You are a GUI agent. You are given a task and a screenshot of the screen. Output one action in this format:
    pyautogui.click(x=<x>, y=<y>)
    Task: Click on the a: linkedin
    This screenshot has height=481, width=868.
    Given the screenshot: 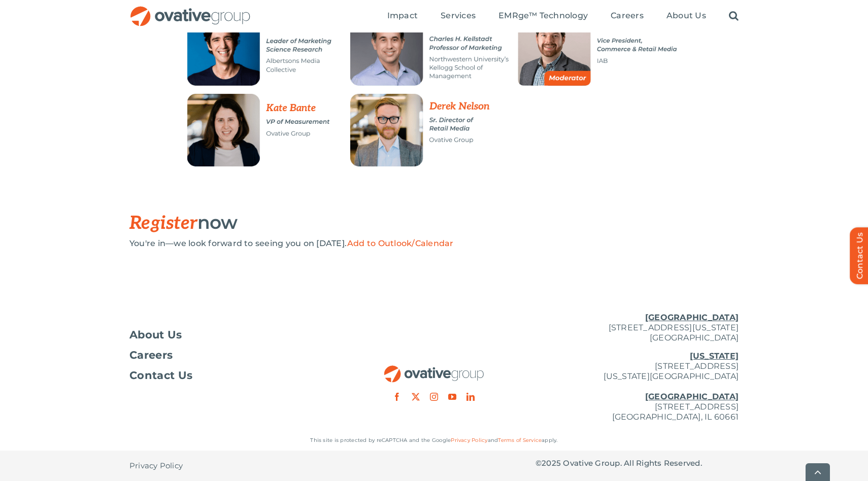 What is the action you would take?
    pyautogui.click(x=470, y=397)
    